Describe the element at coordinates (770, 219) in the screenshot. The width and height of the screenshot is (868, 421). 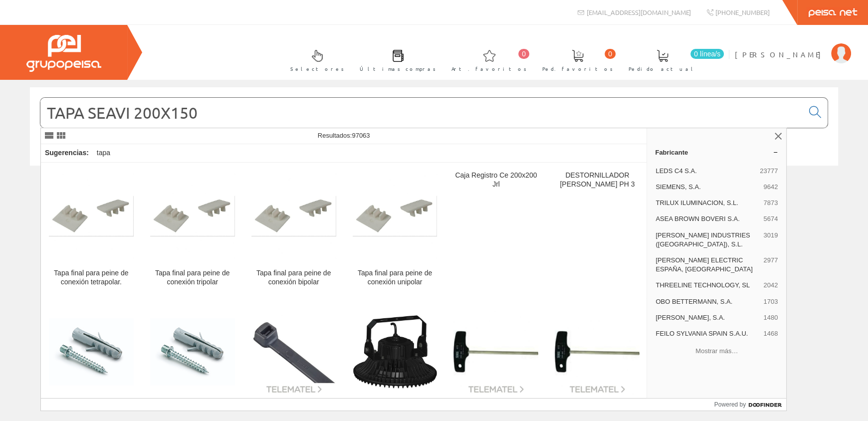
I see `span: 5674` at that location.